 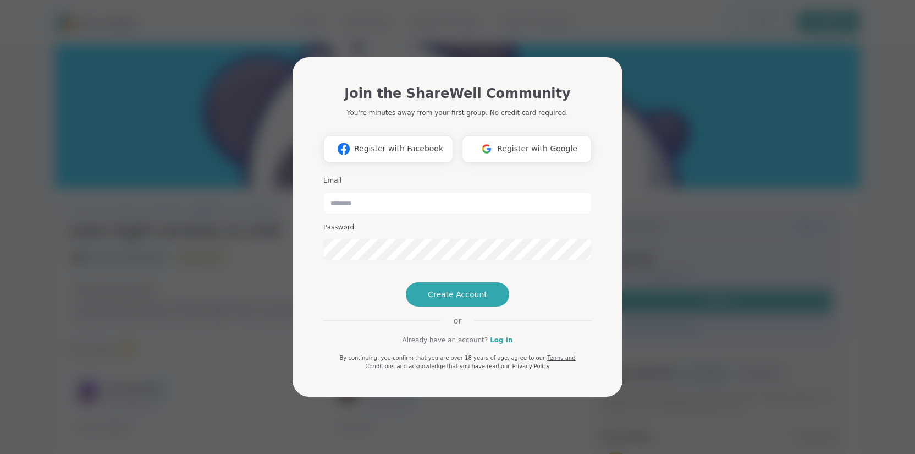 What do you see at coordinates (453, 366) in the screenshot?
I see `span: and acknowledge that you have read our` at bounding box center [453, 366].